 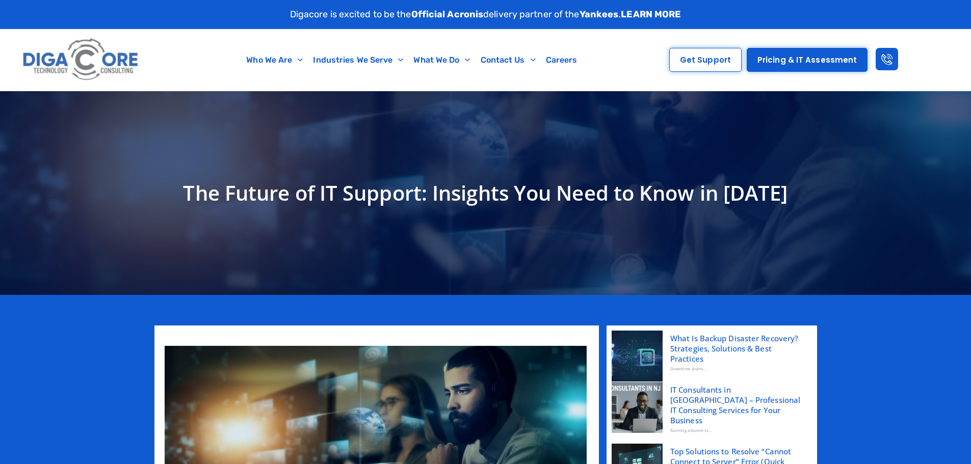 I want to click on div: Running a business..., so click(x=737, y=431).